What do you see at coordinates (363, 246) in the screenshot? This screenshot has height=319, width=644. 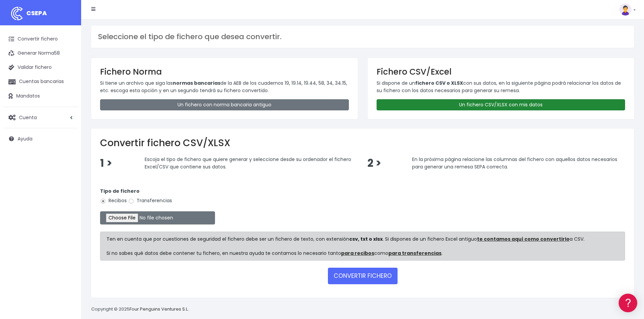 I see `div: Ten en cuenta que por cuestiones de seguridad el fichero debe ser un fichero de texto, con extens...` at bounding box center [363, 246].